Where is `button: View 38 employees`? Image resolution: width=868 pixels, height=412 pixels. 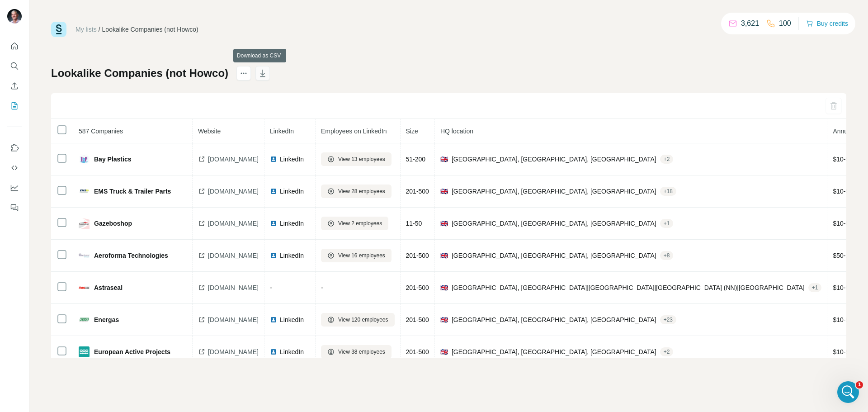
button: View 38 employees is located at coordinates (356, 352).